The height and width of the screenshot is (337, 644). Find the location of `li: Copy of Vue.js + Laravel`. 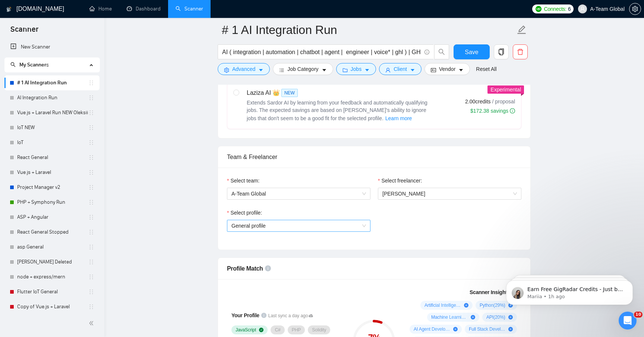

li: Copy of Vue.js + Laravel is located at coordinates (52, 306).